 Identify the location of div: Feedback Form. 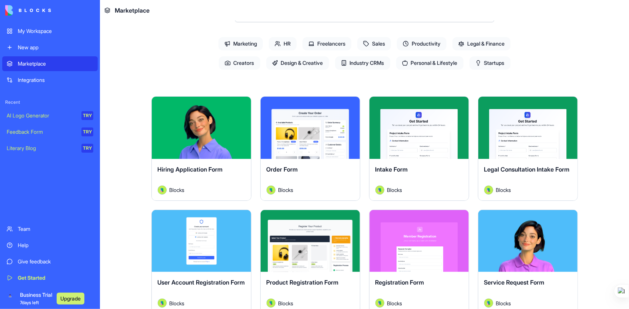
(41, 132).